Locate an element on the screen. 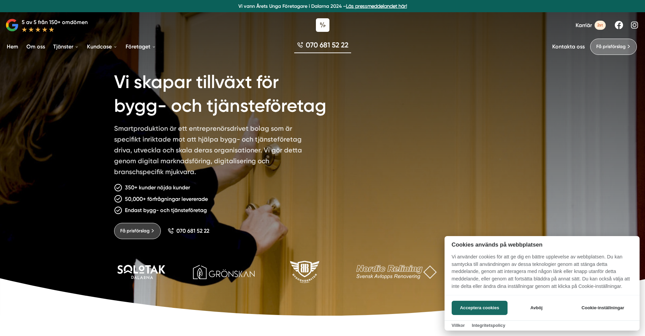 The width and height of the screenshot is (645, 336). button: Acceptera cookies is located at coordinates (479, 308).